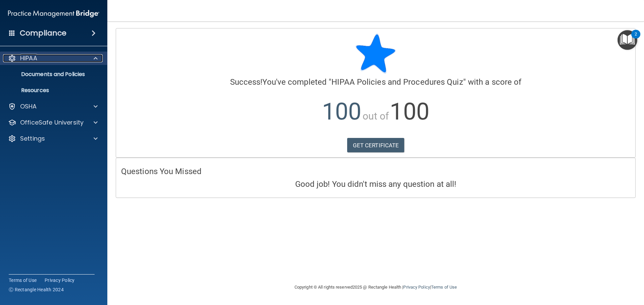  What do you see at coordinates (376, 172) in the screenshot?
I see `h4: Questions You Missed` at bounding box center [376, 172].